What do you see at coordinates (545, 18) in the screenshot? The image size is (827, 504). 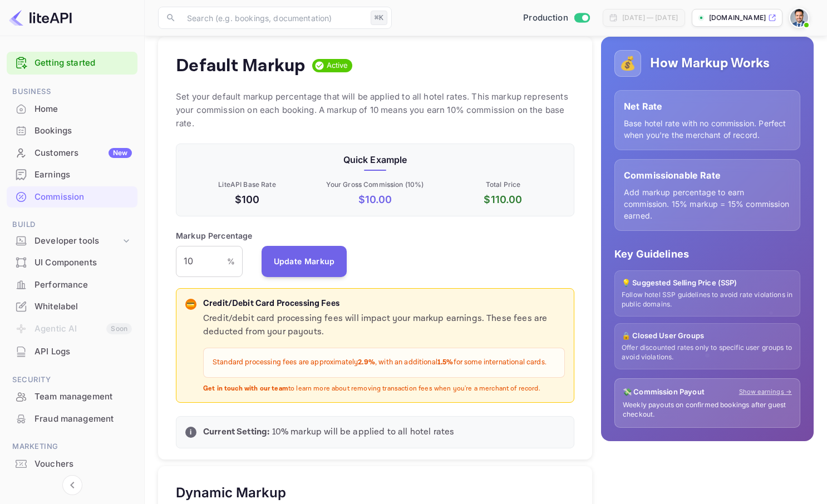 I see `span: Production` at bounding box center [545, 18].